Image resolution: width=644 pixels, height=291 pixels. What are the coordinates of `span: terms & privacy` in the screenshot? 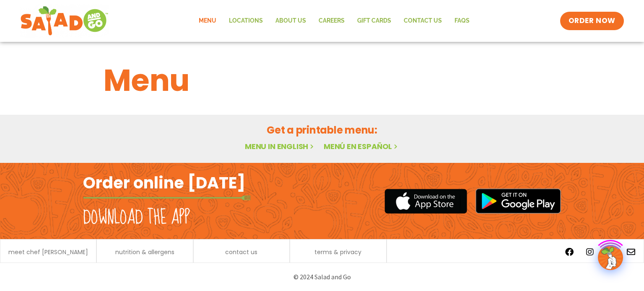 It's located at (338, 252).